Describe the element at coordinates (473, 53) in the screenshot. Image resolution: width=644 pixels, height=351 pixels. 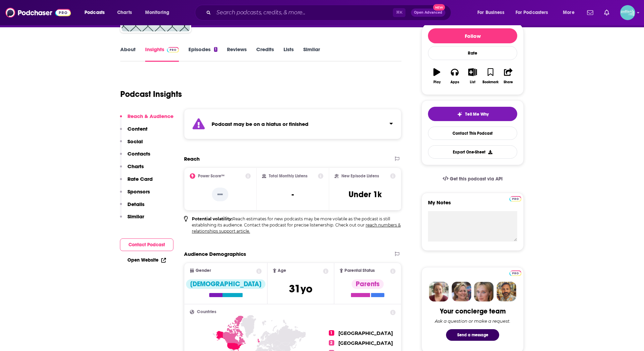
I see `div: Rate` at that location.